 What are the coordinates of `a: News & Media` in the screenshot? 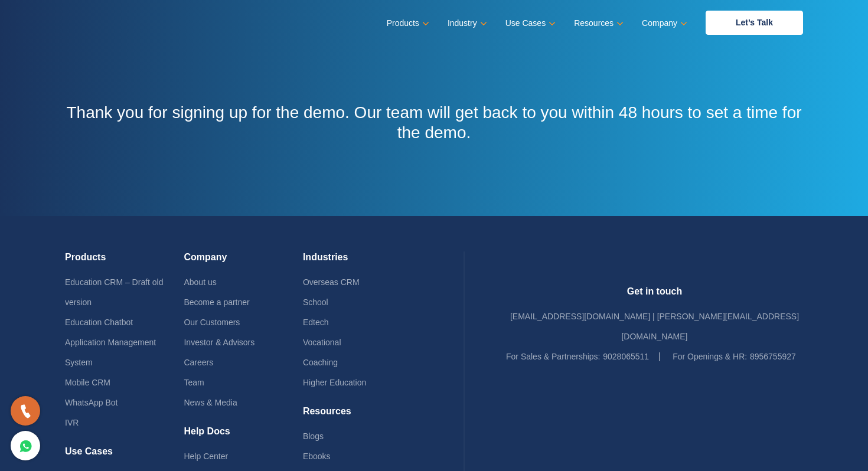 It's located at (210, 402).